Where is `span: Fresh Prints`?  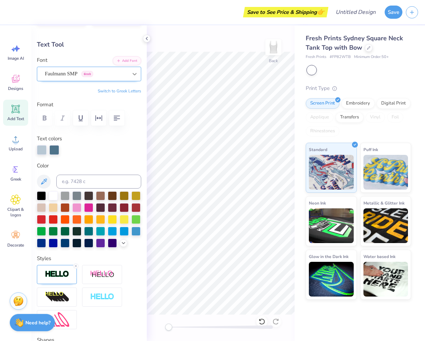 span: Fresh Prints is located at coordinates (316, 57).